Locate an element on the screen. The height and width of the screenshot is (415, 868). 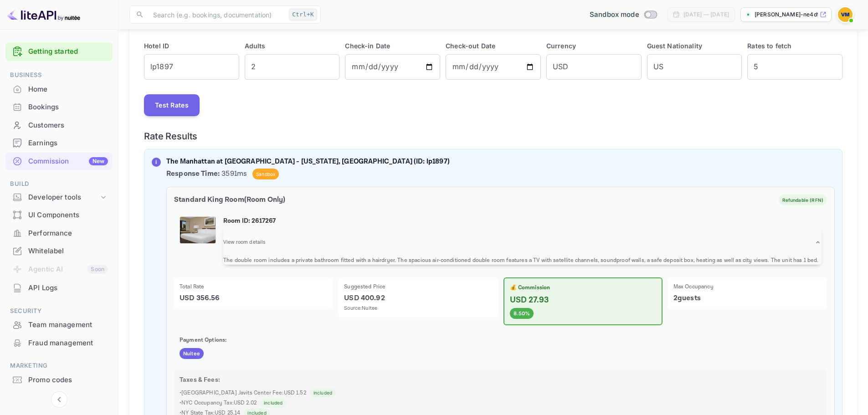
p: 💰 Commission is located at coordinates (583, 288).